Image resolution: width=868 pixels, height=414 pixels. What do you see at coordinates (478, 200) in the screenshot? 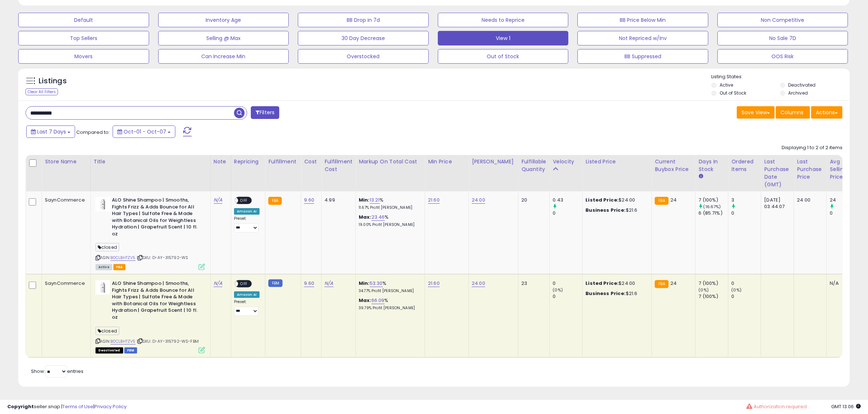
I see `a: 24.00` at bounding box center [478, 200].